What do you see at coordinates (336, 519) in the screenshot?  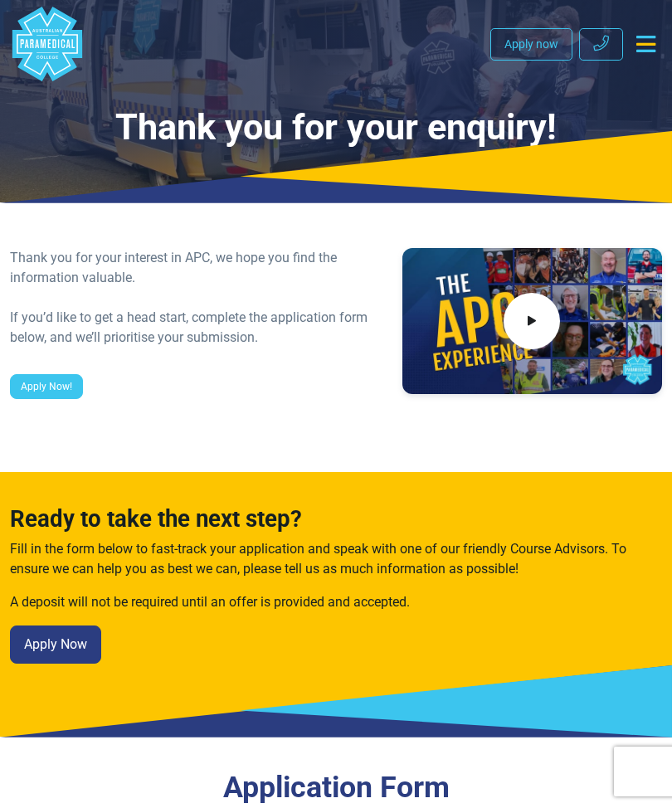 I see `h3: Ready to take the next step?` at bounding box center [336, 519].